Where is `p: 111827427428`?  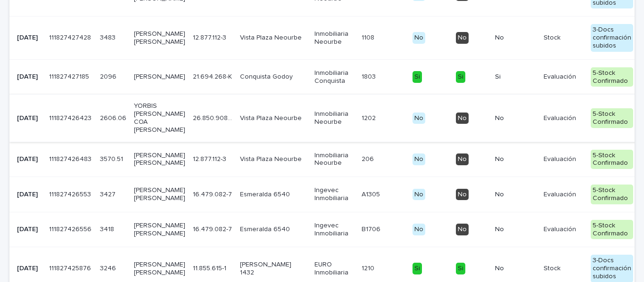 p: 111827427428 is located at coordinates (71, 37).